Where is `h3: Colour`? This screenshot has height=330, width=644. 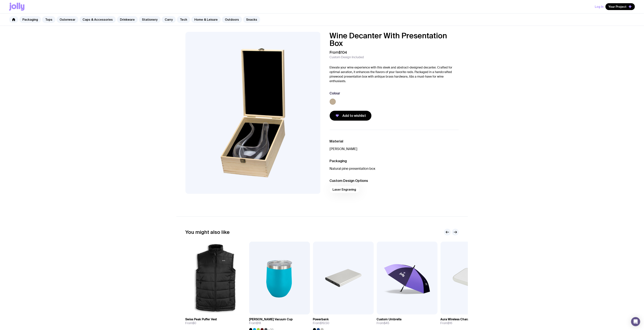 h3: Colour is located at coordinates (335, 93).